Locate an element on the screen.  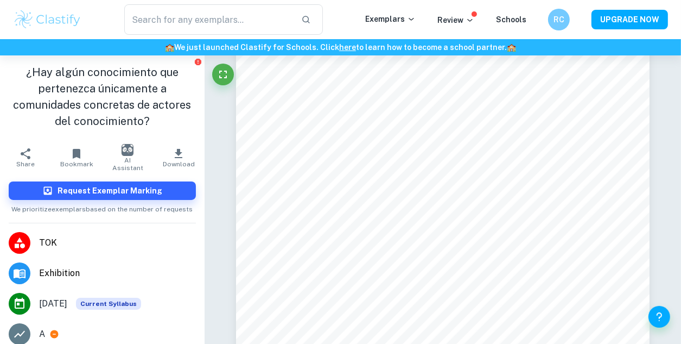
h1: ¿Hay algún conocimiento que pertenezca únicamente a comunidades concretas de actores del conocimi... is located at coordinates (102, 97).